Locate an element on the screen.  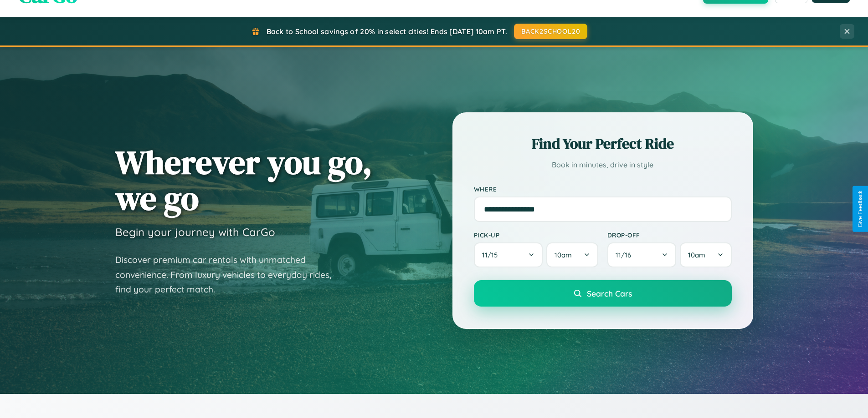
h3: Begin your journey with CarGo is located at coordinates (195, 232).